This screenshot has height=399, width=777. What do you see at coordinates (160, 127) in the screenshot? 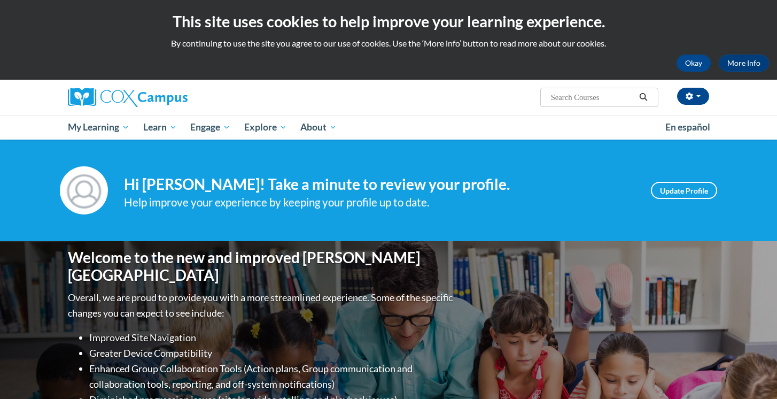
I see `span: Learn` at bounding box center [160, 127].